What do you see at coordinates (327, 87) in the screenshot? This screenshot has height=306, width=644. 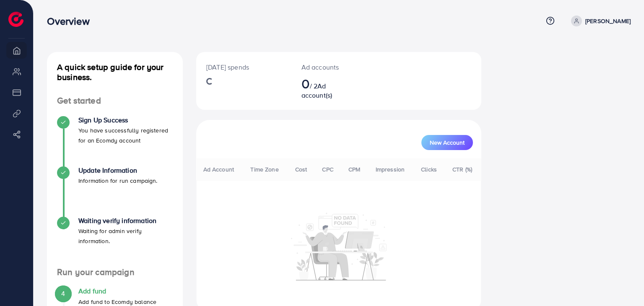 I see `h2: / 2` at bounding box center [327, 87].